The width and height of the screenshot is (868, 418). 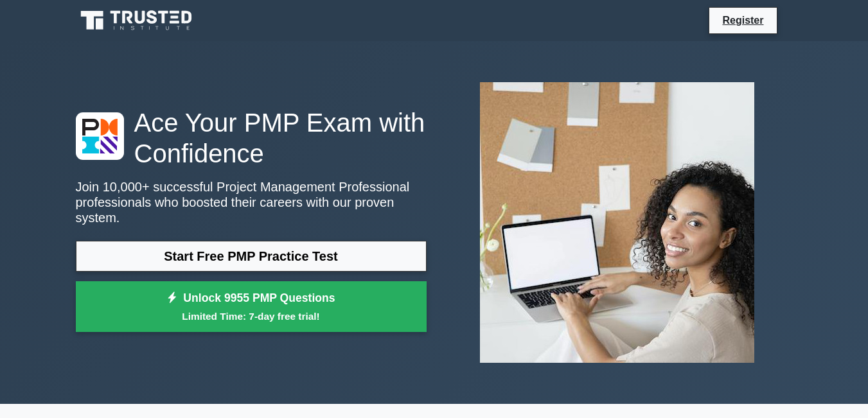 What do you see at coordinates (743, 20) in the screenshot?
I see `a: Register` at bounding box center [743, 20].